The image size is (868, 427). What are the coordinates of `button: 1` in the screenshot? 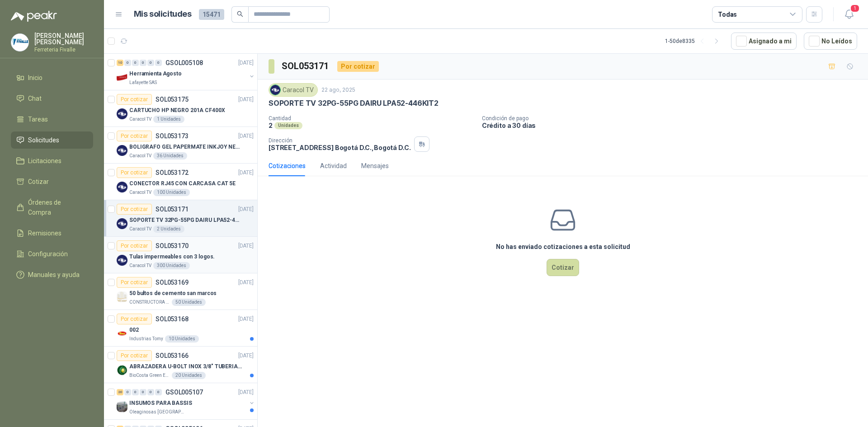 It's located at (849, 15).